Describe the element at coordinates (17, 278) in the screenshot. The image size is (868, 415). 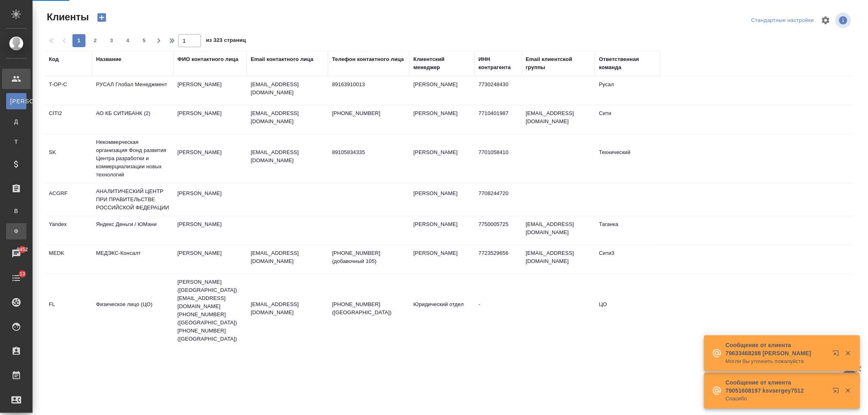
I see `a: 13` at that location.